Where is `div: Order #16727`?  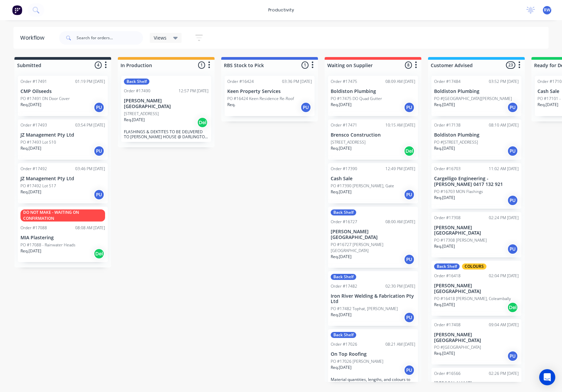 div: Order #16727 is located at coordinates (343, 222).